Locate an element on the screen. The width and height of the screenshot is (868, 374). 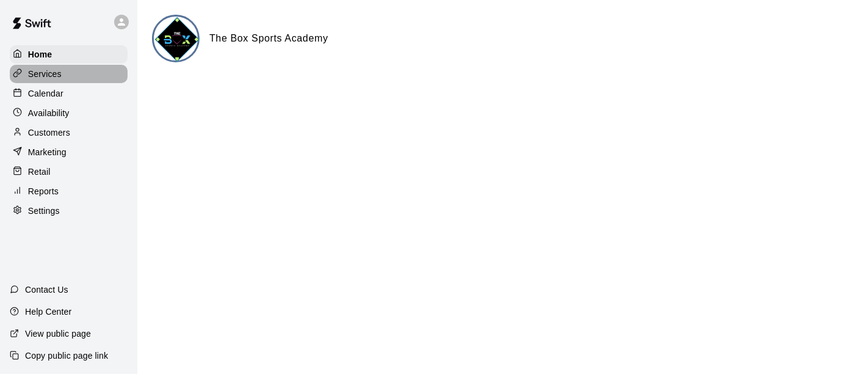
div: Customers is located at coordinates (68, 133).